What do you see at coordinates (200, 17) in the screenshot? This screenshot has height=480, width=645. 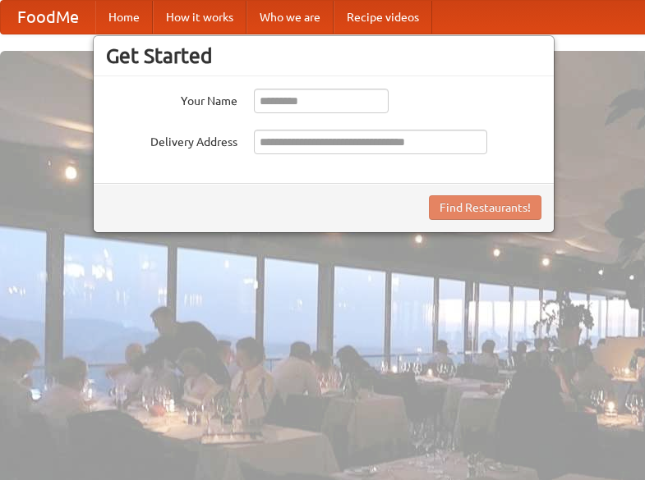 I see `a: How it works` at bounding box center [200, 17].